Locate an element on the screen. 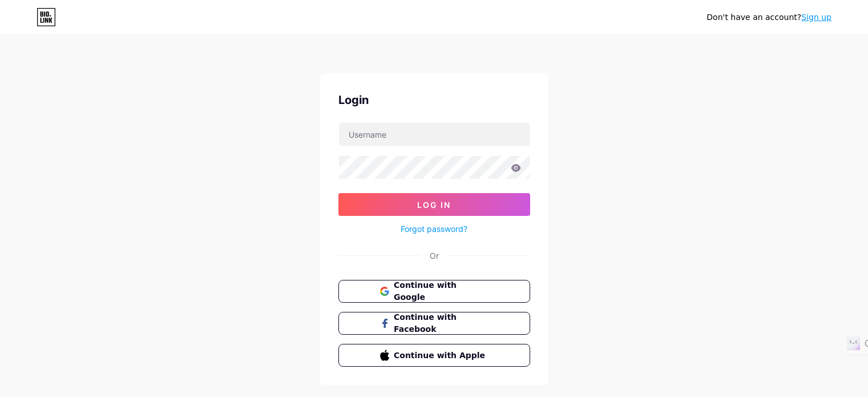 The height and width of the screenshot is (397, 868). button: Continue with Google is located at coordinates (435, 291).